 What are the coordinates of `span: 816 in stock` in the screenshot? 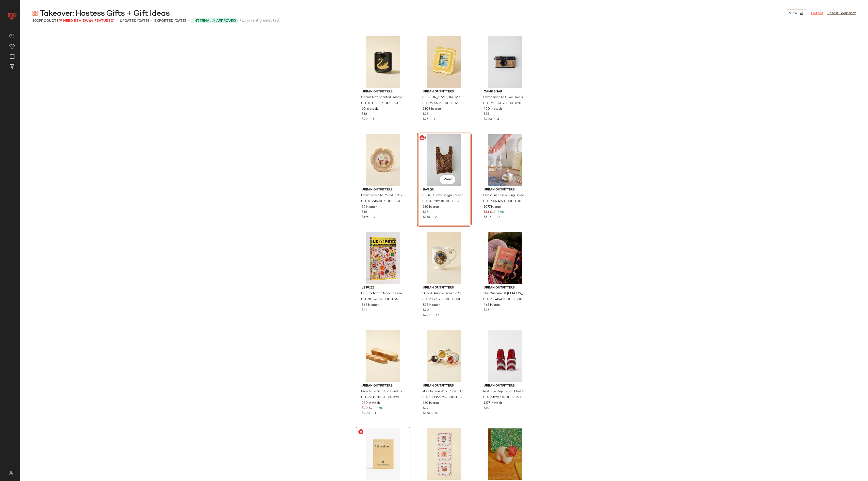 It's located at (432, 305).